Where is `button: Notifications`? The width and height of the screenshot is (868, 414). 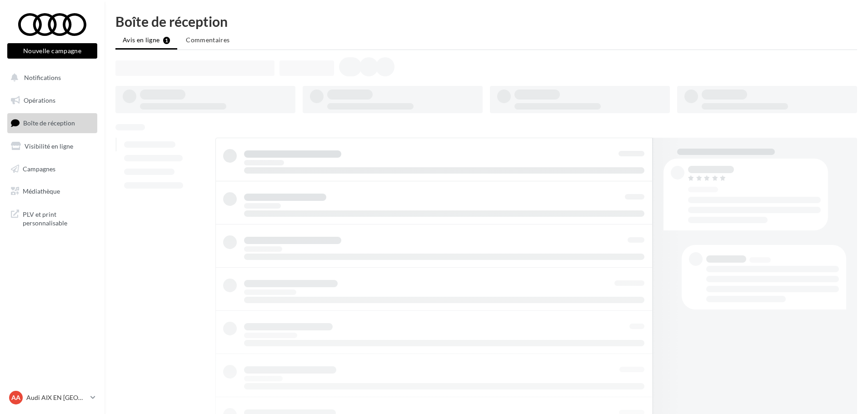 button: Notifications is located at coordinates (51, 78).